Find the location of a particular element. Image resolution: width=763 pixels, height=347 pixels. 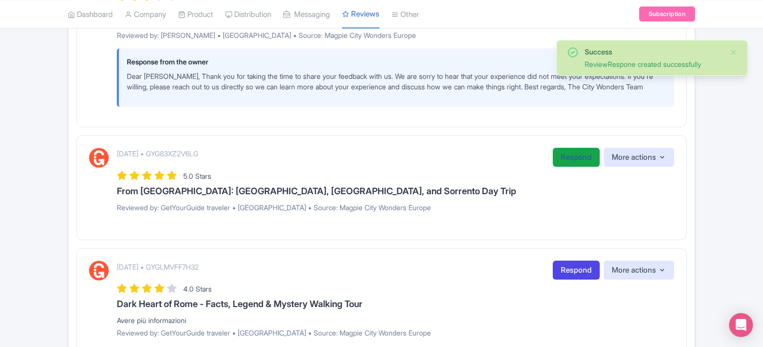

span: 4.0 Stars is located at coordinates (197, 289).